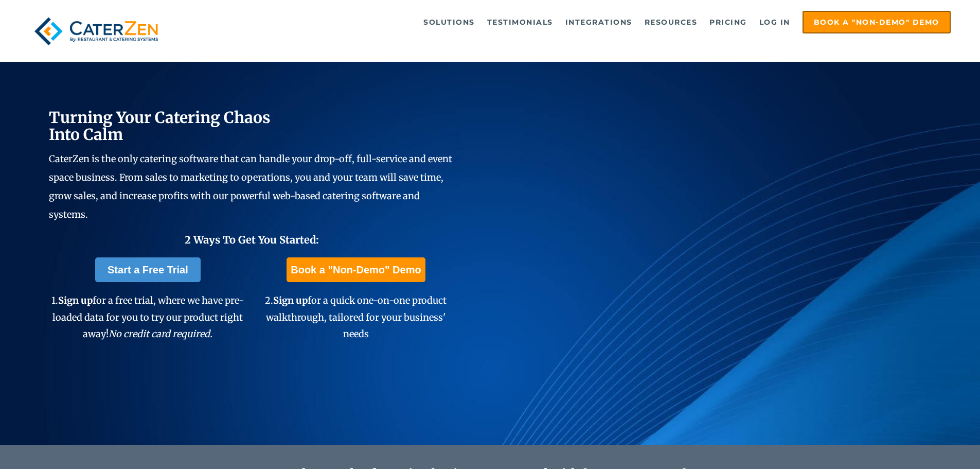 Image resolution: width=980 pixels, height=469 pixels. Describe the element at coordinates (672, 22) in the screenshot. I see `a: Resources` at that location.